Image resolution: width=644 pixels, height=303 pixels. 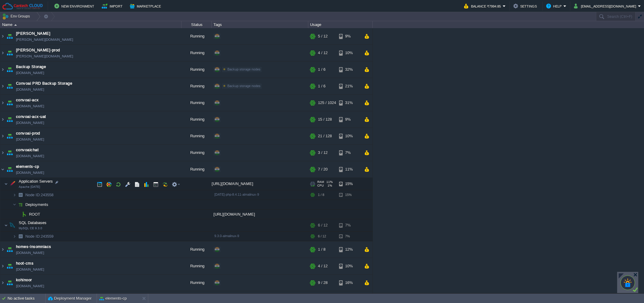 I want to click on a: convoai-acx, so click(x=28, y=100).